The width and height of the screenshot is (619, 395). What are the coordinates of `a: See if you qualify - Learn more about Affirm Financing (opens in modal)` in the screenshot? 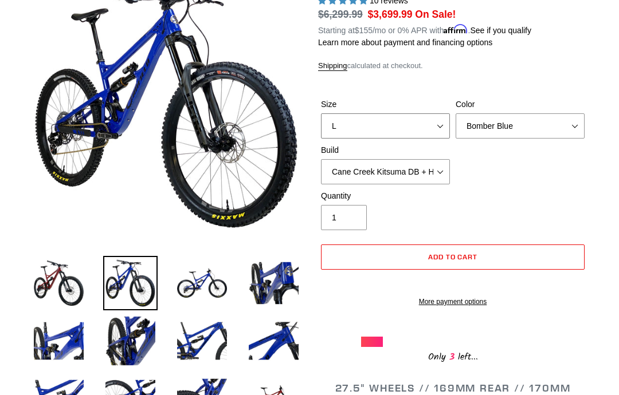 It's located at (500, 30).